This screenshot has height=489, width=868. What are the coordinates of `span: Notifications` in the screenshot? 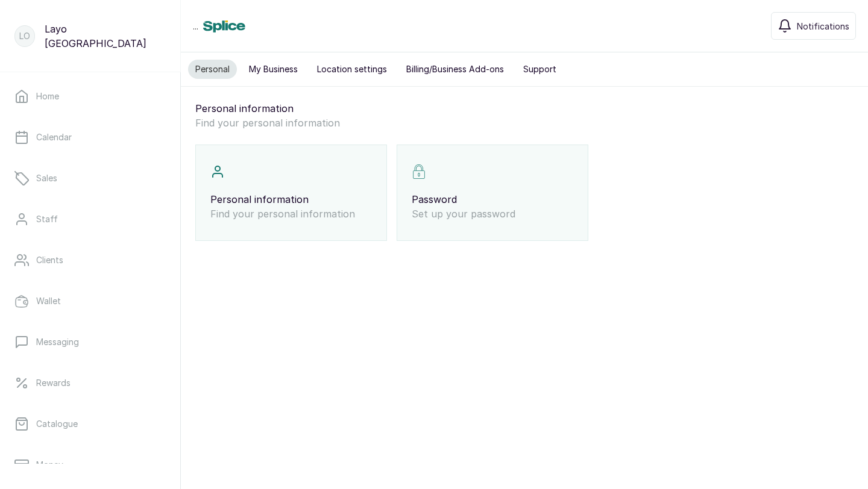 It's located at (823, 26).